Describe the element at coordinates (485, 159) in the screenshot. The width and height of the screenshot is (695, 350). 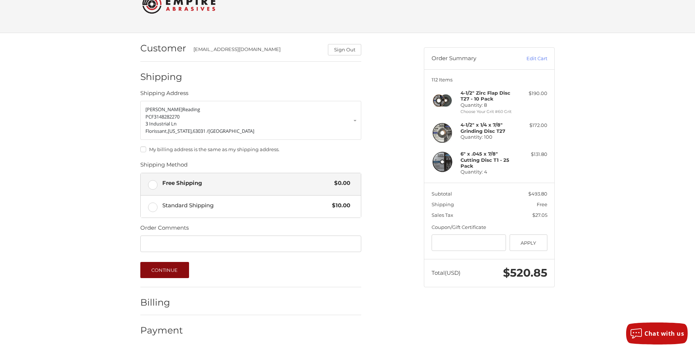
I see `strong: 6" x .045 x 7/8" Cutting Disc T1 - 25 Pack` at that location.